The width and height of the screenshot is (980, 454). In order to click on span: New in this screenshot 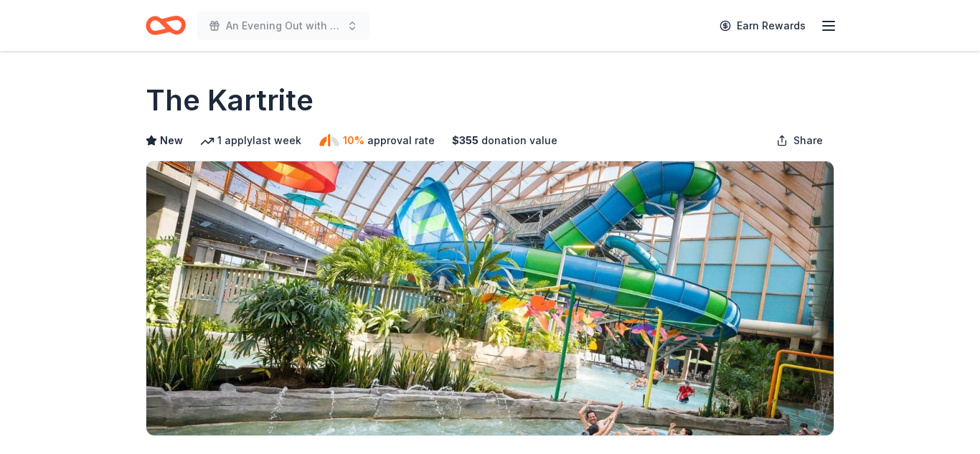, I will do `click(171, 141)`.